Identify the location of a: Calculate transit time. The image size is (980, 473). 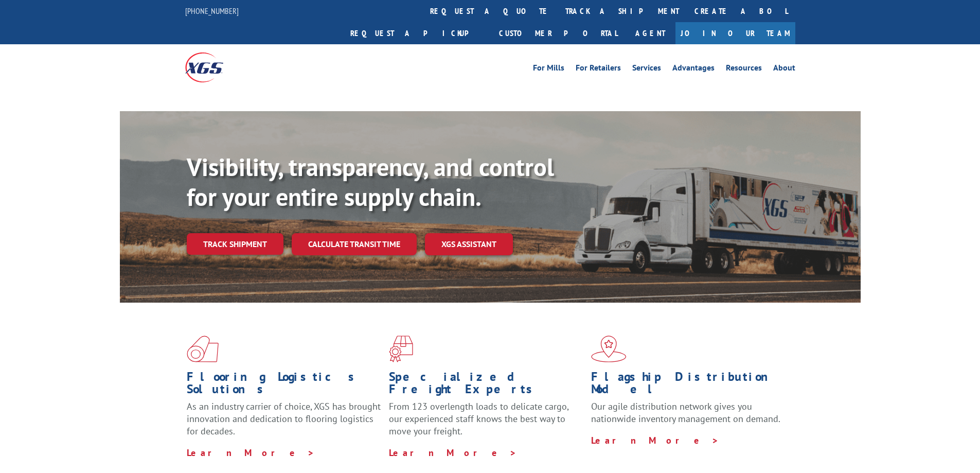
(354, 244).